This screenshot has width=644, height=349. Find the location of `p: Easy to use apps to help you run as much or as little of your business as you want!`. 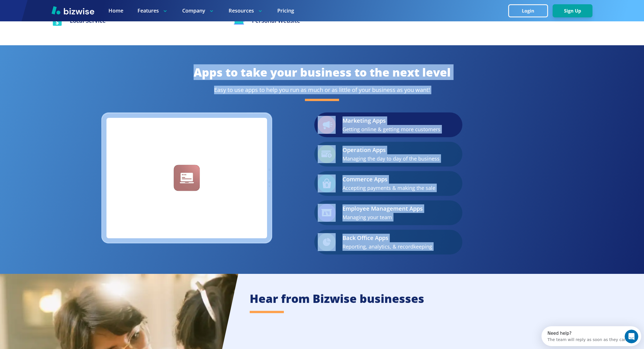

p: Easy to use apps to help you run as much or as little of your business as you want! is located at coordinates (322, 90).